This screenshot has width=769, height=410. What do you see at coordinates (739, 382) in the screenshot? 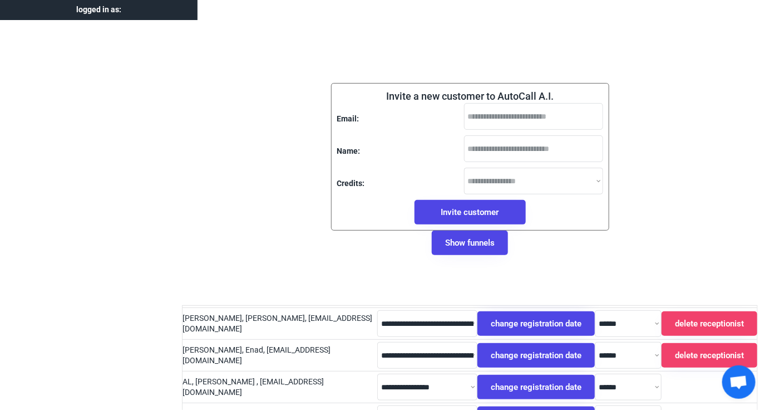
I see `div: Open chat` at bounding box center [739, 382].